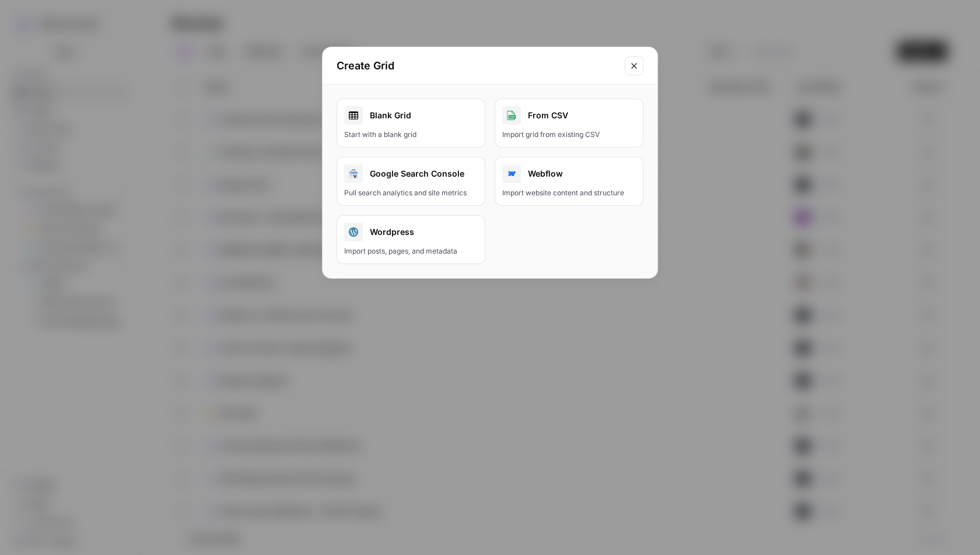 This screenshot has height=555, width=980. Describe the element at coordinates (411, 123) in the screenshot. I see `a: Blank GridStart with a blank grid` at that location.